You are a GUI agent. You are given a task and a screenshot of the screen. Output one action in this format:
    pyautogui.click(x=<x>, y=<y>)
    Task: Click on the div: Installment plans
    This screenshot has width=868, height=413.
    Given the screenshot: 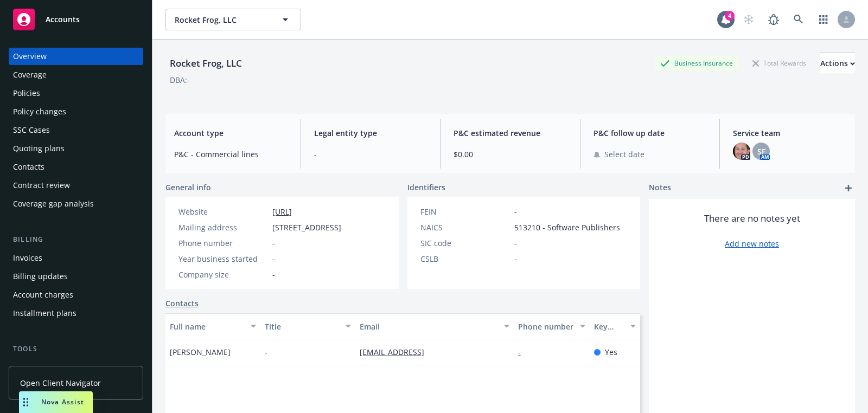 What is the action you would take?
    pyautogui.click(x=44, y=313)
    